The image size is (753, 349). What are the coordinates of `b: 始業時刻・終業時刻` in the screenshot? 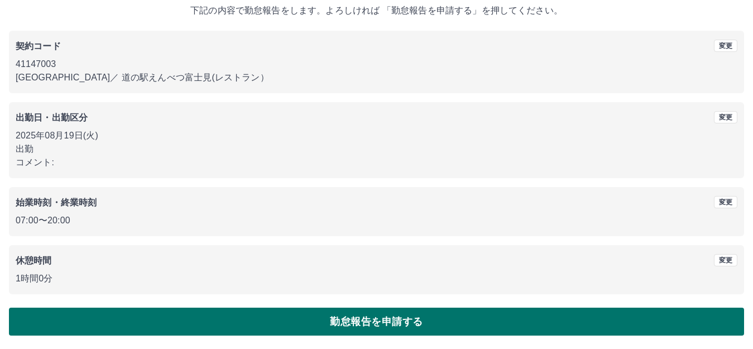 It's located at (56, 202).